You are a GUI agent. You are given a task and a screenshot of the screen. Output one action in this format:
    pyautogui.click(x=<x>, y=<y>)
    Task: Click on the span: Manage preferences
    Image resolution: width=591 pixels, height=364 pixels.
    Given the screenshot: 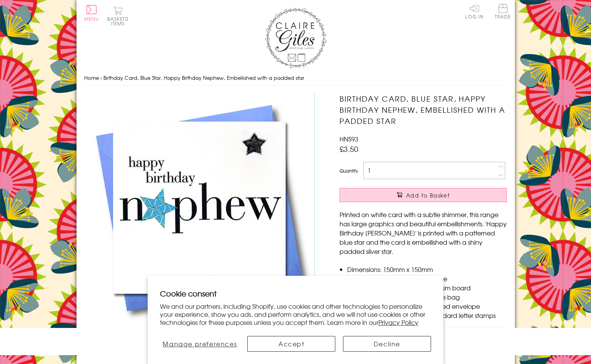 What is the action you would take?
    pyautogui.click(x=199, y=344)
    